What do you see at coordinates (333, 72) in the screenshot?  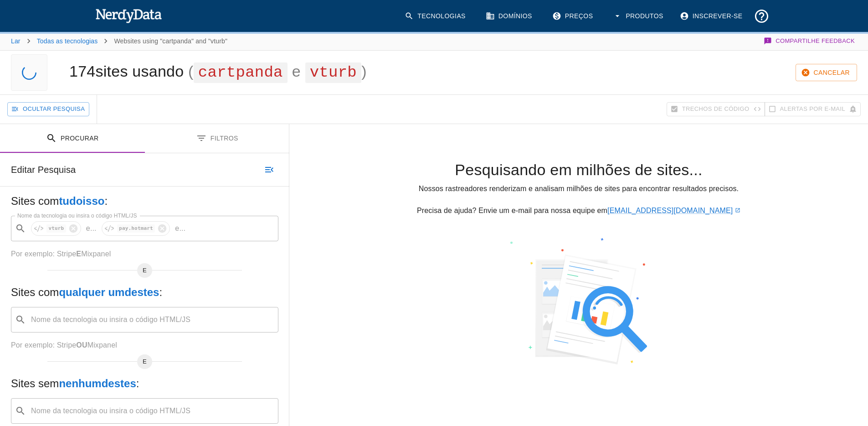 I see `font: vturb` at bounding box center [333, 72].